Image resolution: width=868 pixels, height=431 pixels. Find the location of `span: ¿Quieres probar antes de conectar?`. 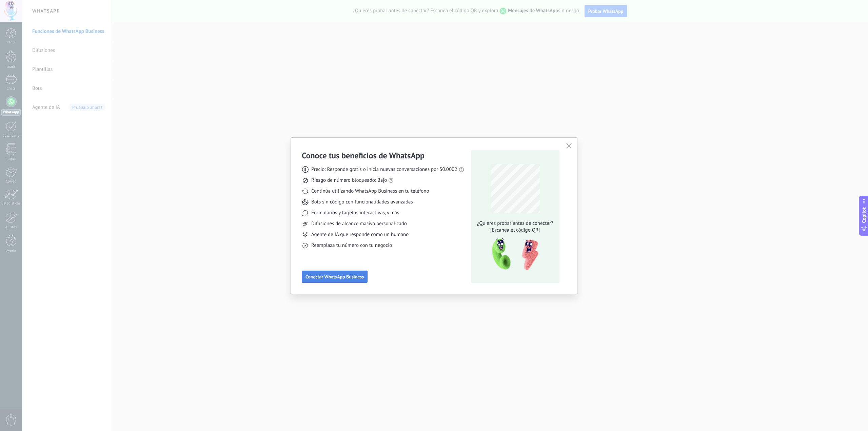

span: ¿Quieres probar antes de conectar? is located at coordinates (515, 224).